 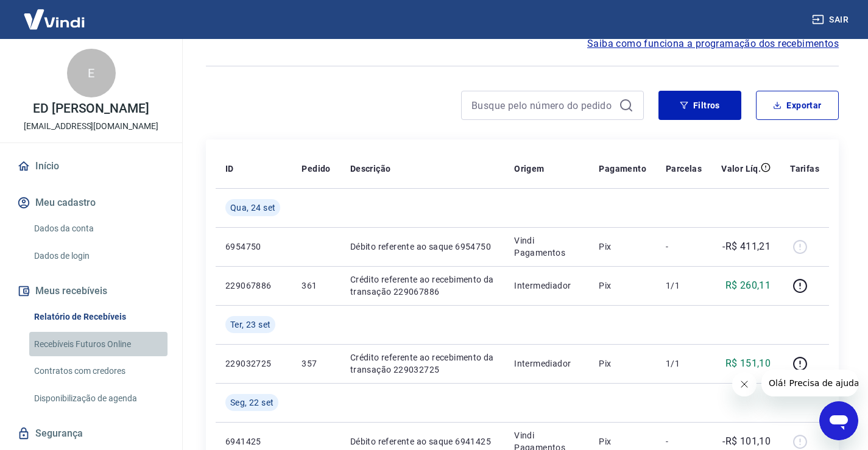 I want to click on a: Disponibilização de agenda, so click(x=98, y=398).